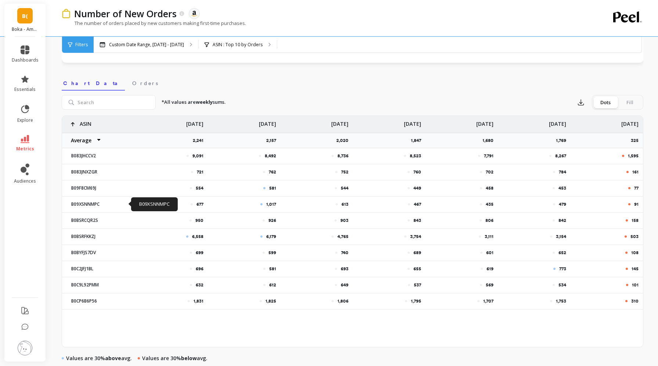 Image resolution: width=658 pixels, height=366 pixels. I want to click on p: 544, so click(344, 188).